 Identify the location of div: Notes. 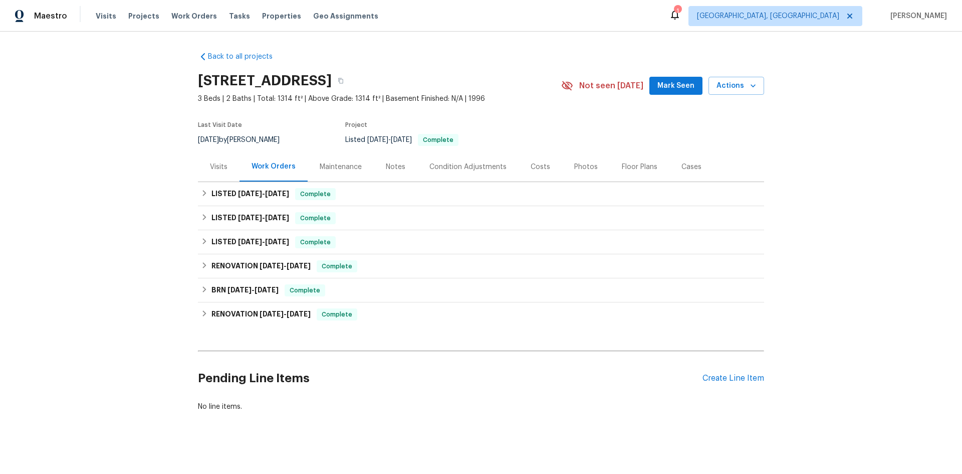
(395, 167).